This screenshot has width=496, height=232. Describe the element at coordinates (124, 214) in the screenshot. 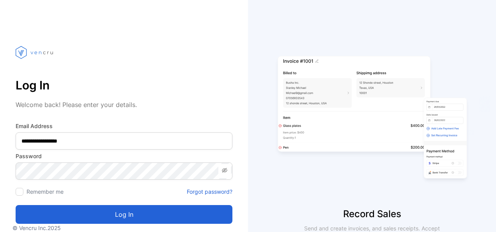

I see `button: Log in` at that location.